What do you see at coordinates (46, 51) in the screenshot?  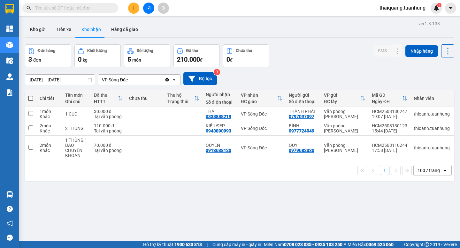 I see `div: Đơn hàng` at bounding box center [46, 51].